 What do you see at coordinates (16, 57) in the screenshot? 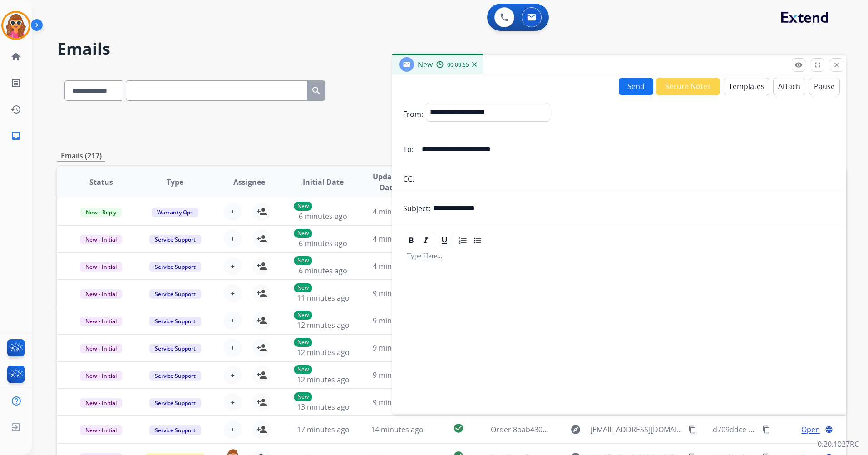
I see `mat-icon: home` at bounding box center [16, 57].